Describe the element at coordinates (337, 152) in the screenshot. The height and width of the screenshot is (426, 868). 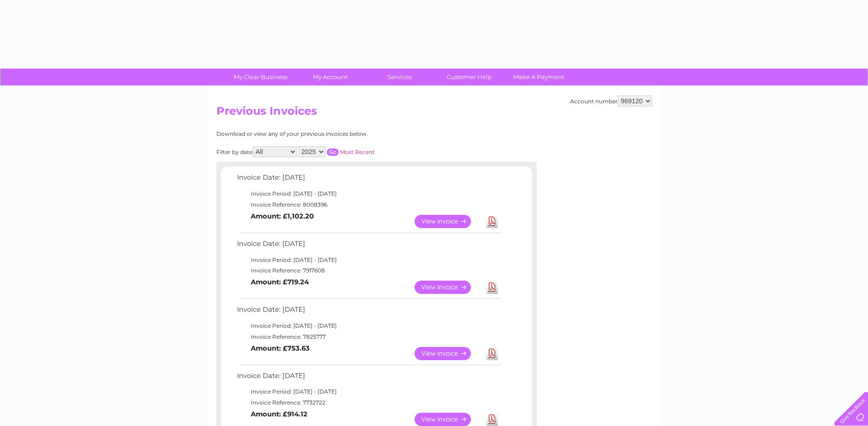
I see `div: Filter by date` at that location.